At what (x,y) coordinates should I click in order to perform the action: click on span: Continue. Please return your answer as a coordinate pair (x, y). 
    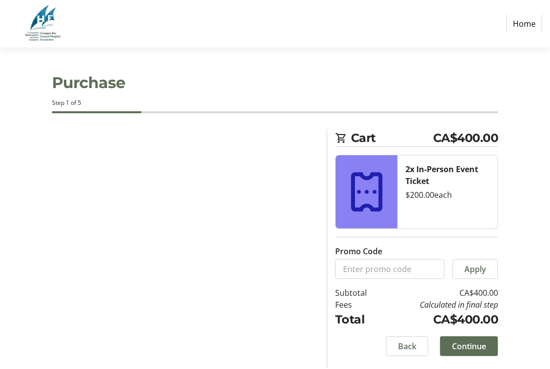
    Looking at the image, I should click on (469, 347).